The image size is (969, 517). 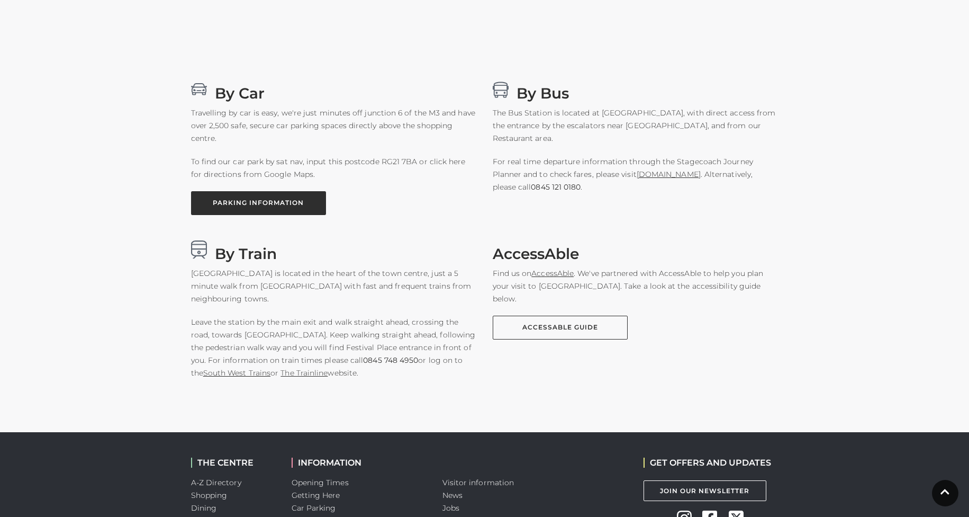 What do you see at coordinates (705, 490) in the screenshot?
I see `a: Join Our Newsletter` at bounding box center [705, 490].